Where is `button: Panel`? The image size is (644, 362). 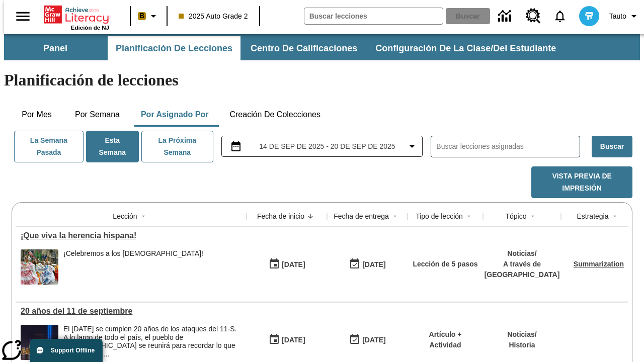
button: Panel is located at coordinates (55, 48).